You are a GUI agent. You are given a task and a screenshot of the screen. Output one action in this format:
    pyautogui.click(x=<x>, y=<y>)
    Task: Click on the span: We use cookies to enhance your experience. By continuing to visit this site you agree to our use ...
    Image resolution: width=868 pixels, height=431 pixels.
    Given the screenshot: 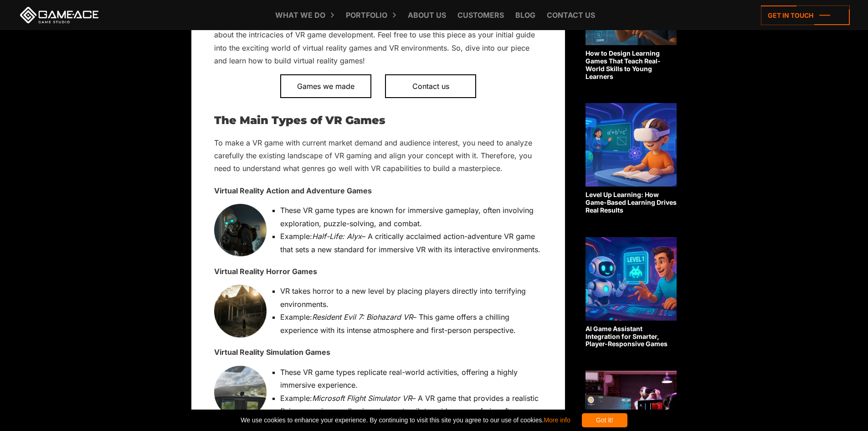 What is the action you would take?
    pyautogui.click(x=405, y=419)
    